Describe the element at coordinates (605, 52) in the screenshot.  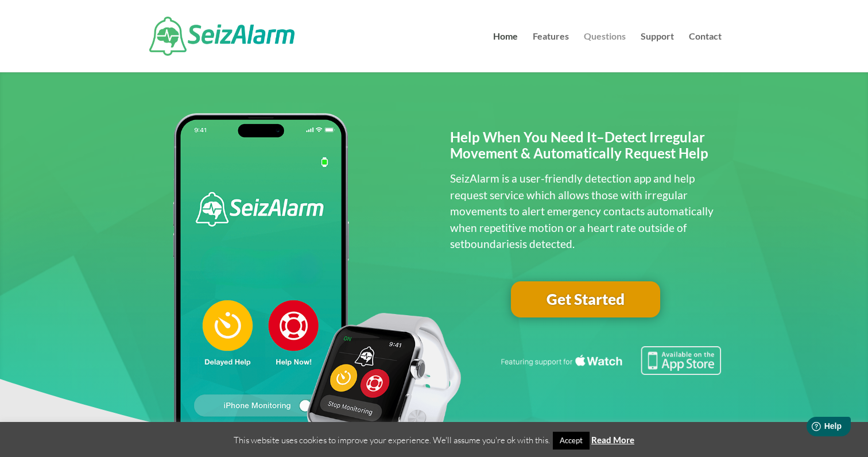
I see `a: Questions` at that location.